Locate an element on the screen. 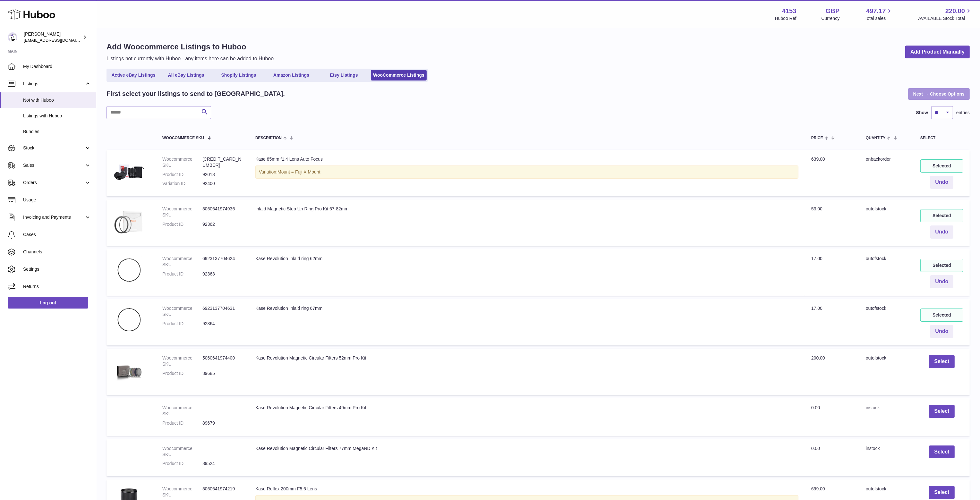  dd: 89679 is located at coordinates (222, 423).